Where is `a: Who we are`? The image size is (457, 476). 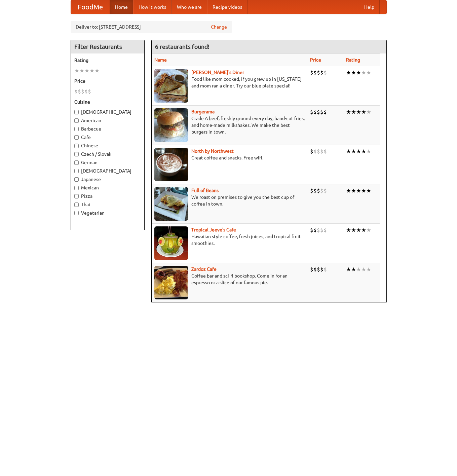 a: Who we are is located at coordinates (189, 7).